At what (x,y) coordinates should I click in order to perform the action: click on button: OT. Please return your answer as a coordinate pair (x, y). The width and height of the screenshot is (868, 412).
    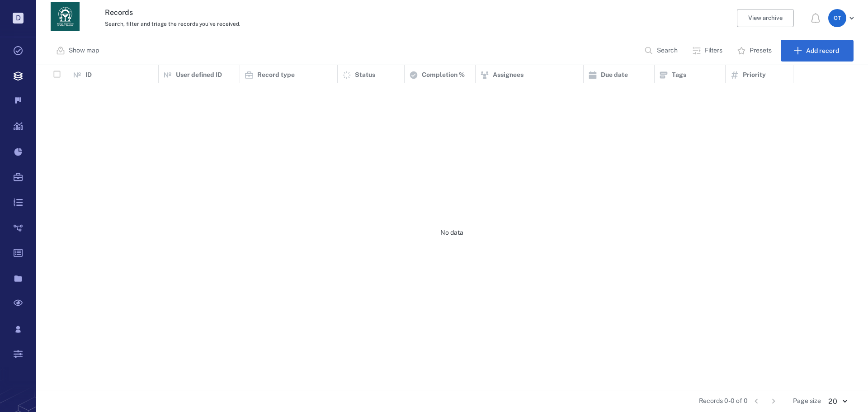
    Looking at the image, I should click on (843, 18).